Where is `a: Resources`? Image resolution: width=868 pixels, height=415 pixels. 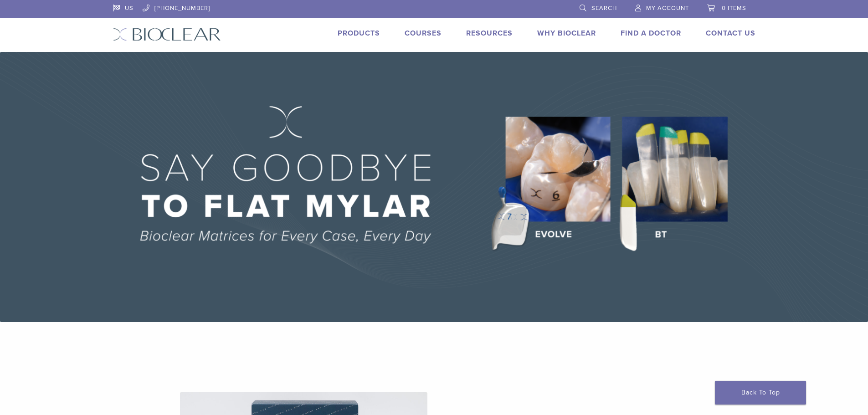
a: Resources is located at coordinates (489, 33).